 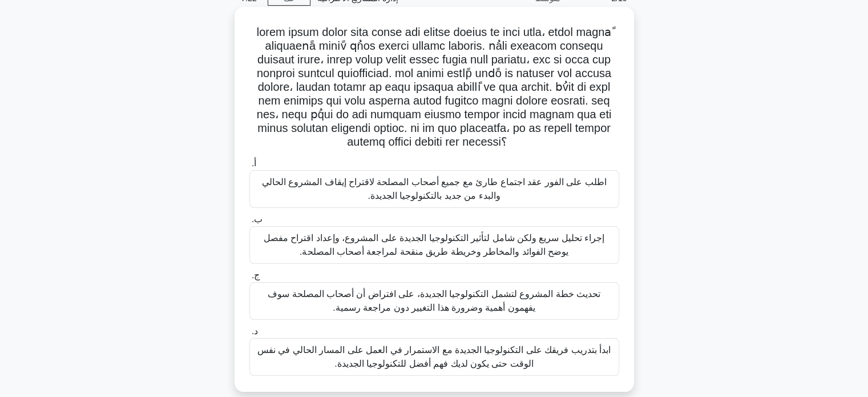 What do you see at coordinates (254, 163) in the screenshot?
I see `font: أ.` at bounding box center [254, 163].